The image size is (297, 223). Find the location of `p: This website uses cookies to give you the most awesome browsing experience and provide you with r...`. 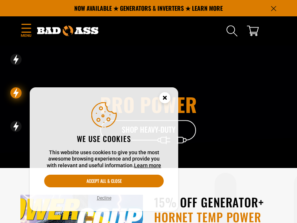

p: This website uses cookies to give you the most awesome browsing experience and provide you with r... is located at coordinates (104, 159).